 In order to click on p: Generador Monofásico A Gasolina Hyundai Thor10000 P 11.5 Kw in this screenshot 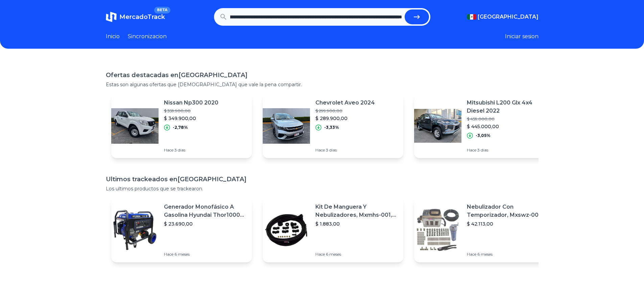, I will do `click(205, 211)`.